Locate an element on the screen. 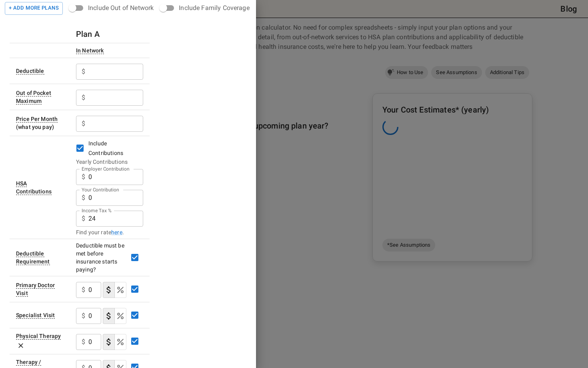 The width and height of the screenshot is (588, 368). button: Add Plan to Comparison is located at coordinates (34, 8).